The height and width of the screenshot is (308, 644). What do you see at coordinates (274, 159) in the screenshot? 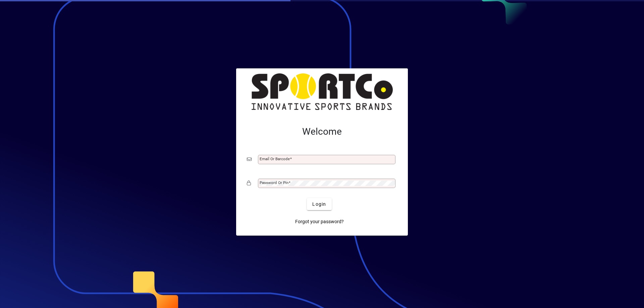
I see `mat-label: Email or Barcode` at bounding box center [274, 159].